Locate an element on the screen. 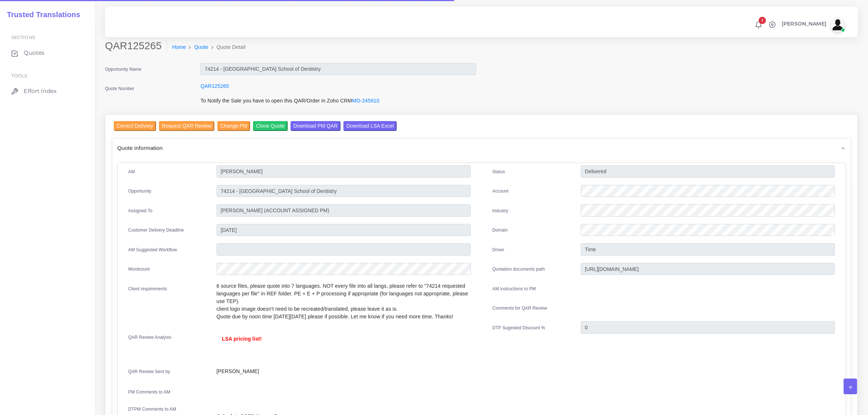 This screenshot has height=415, width=868. label: Client requirements is located at coordinates (148, 289).